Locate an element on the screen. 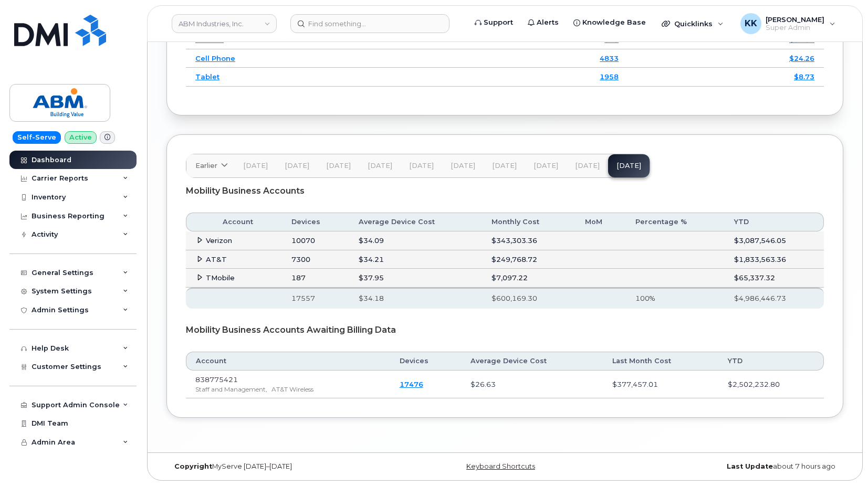  span: Alerts is located at coordinates (547, 23).